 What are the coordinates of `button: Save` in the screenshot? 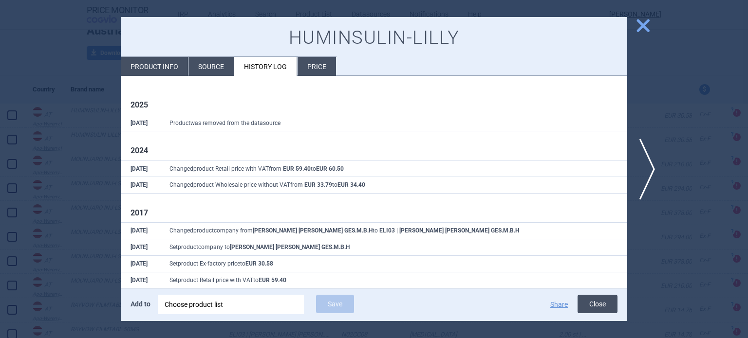 It's located at (335, 304).